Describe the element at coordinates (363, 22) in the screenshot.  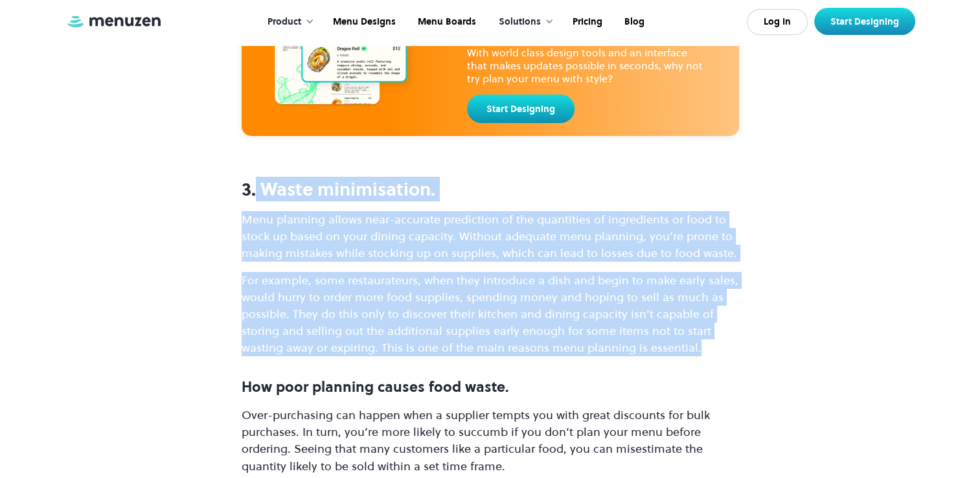
I see `a: Menu Designs` at that location.